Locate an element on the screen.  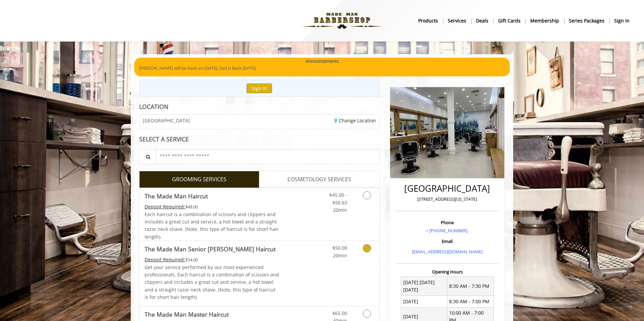
img: Made Man Barbershop logo is located at coordinates (342, 21).